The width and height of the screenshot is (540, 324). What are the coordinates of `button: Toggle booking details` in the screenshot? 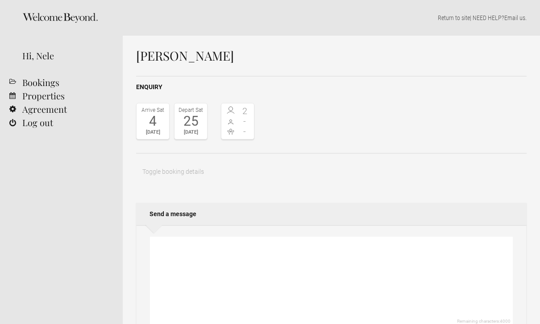 It's located at (173, 172).